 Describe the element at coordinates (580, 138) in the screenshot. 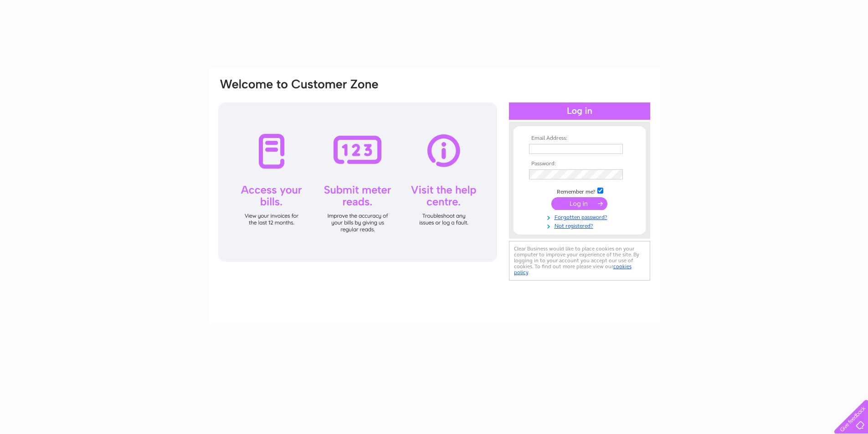

I see `th: Email Address:` at that location.